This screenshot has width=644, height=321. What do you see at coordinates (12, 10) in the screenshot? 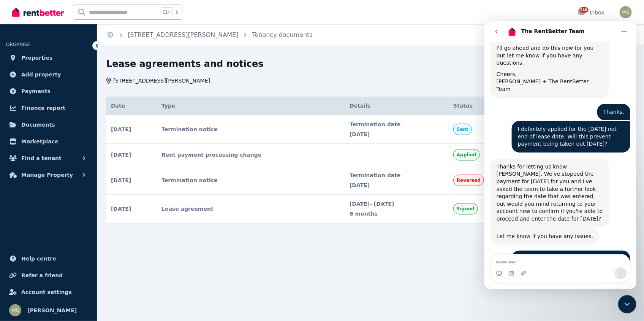
I see `button: go back` at bounding box center [12, 10].